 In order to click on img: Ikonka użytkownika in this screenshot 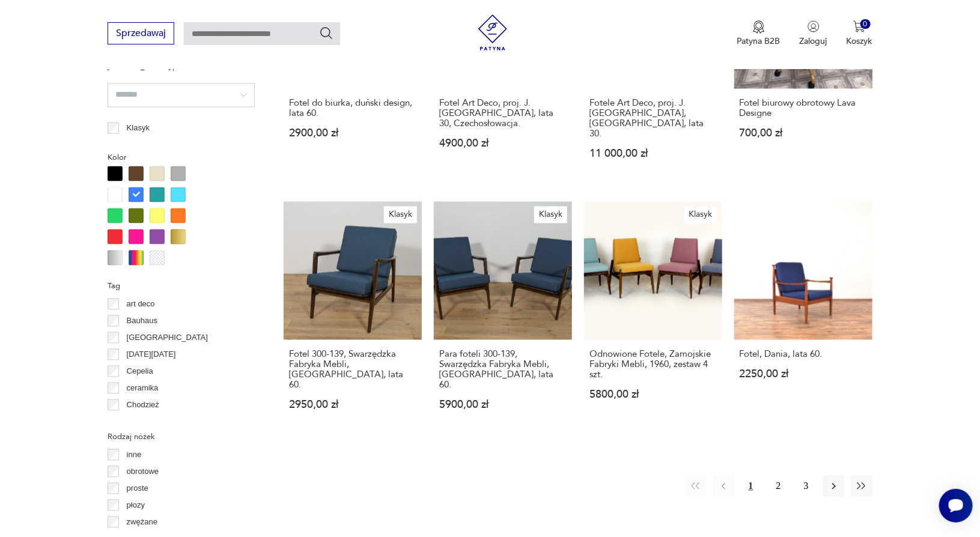, I will do `click(814, 26)`.